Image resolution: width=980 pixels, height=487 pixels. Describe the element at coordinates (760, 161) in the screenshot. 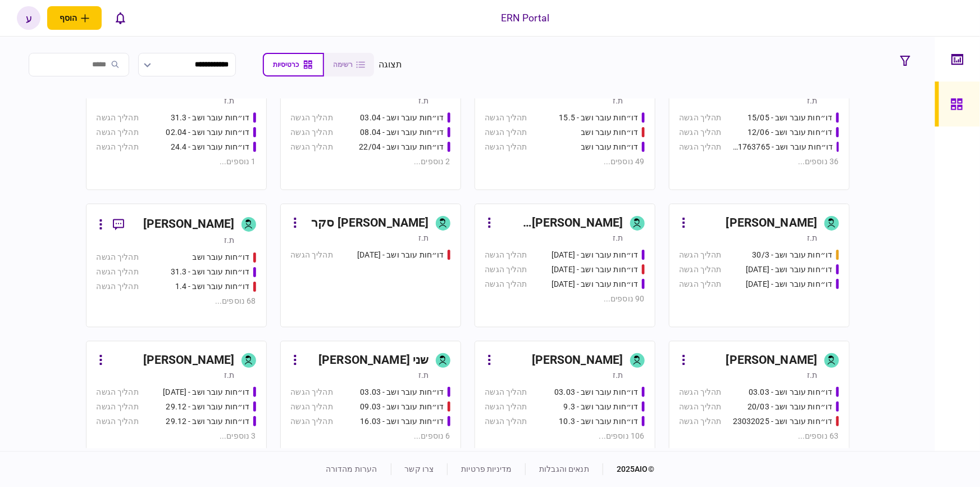

I see `div: 36 נוספים ...` at that location.